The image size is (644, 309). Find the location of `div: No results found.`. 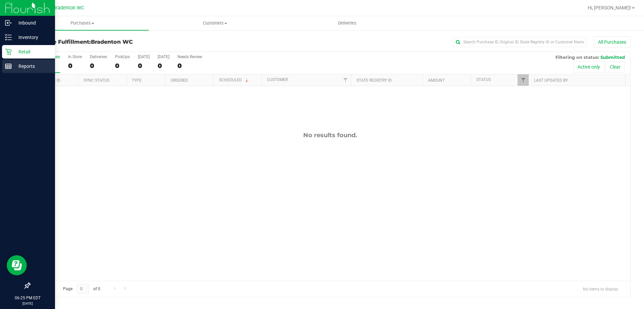

div: No results found. is located at coordinates (330, 135).